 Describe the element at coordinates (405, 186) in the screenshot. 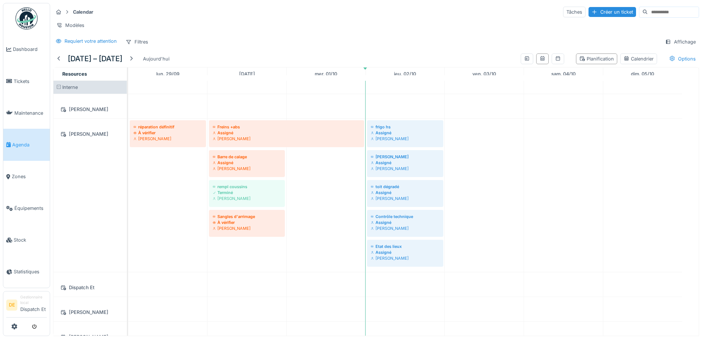

I see `div: toit dégradé` at that location.